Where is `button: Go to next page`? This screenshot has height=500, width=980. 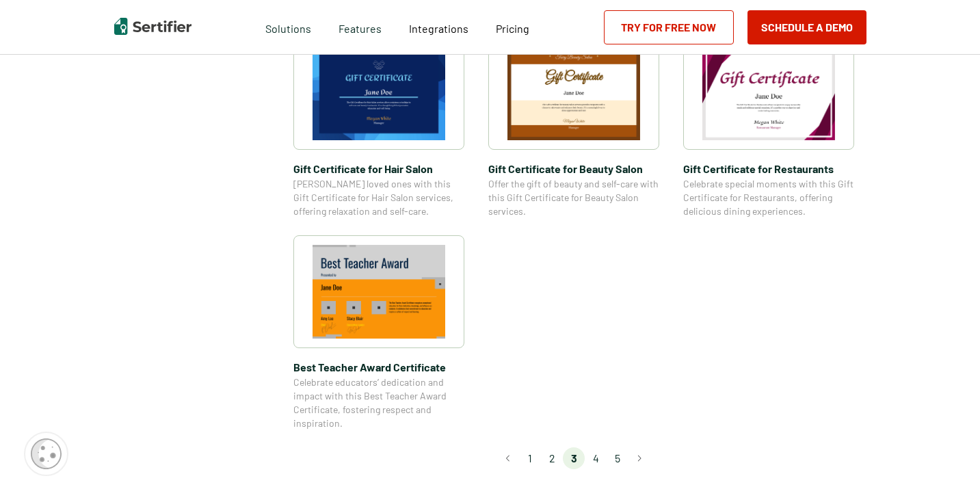 button: Go to next page is located at coordinates (640, 458).